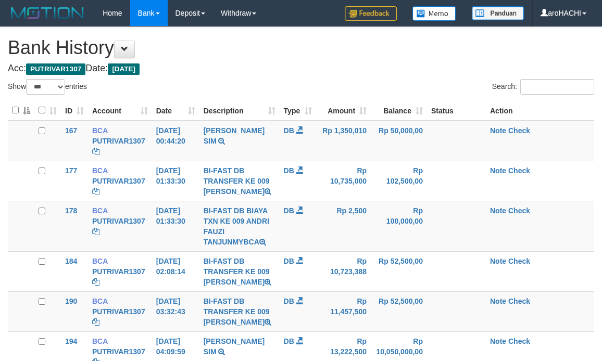 Image resolution: width=602 pixels, height=361 pixels. Describe the element at coordinates (45, 87) in the screenshot. I see `select: Showentries` at that location.